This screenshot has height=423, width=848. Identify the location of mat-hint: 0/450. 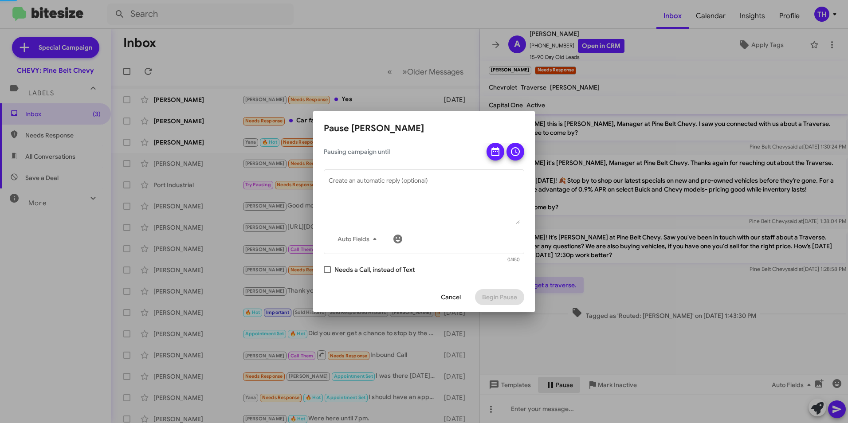
(514, 260).